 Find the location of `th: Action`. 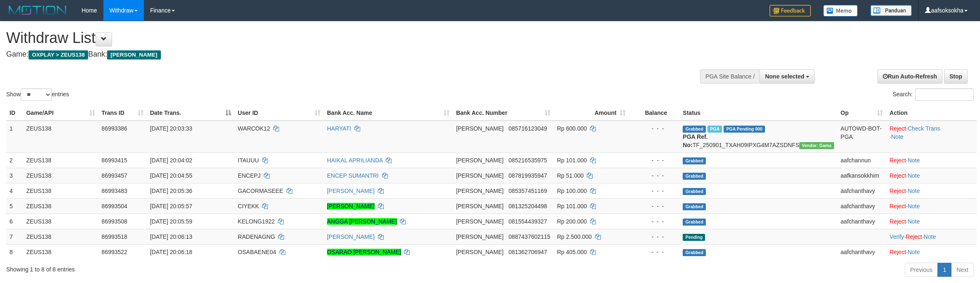

th: Action is located at coordinates (931, 113).